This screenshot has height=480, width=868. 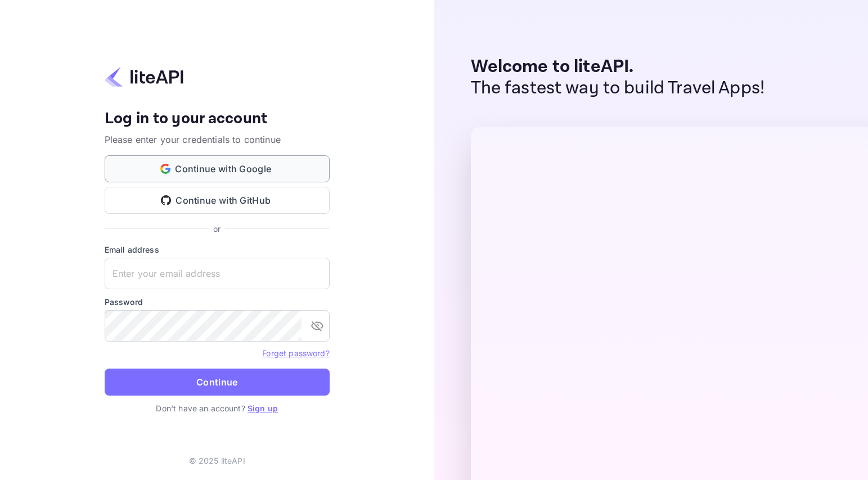 I want to click on h4: Log in to your account, so click(x=217, y=119).